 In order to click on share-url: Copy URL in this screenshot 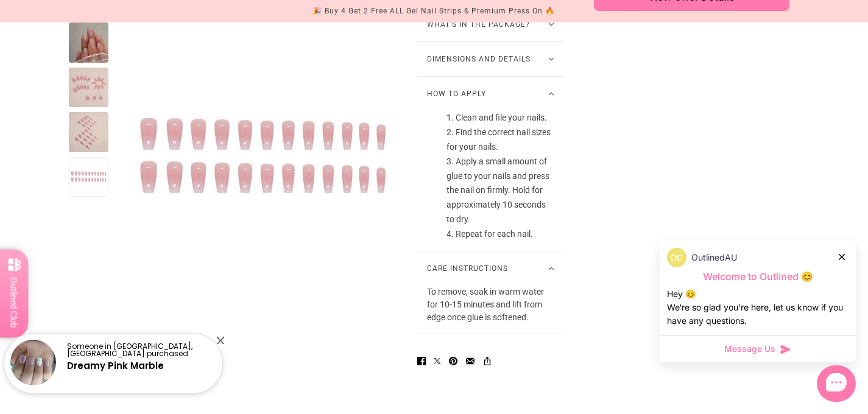, I will do `click(487, 359)`.